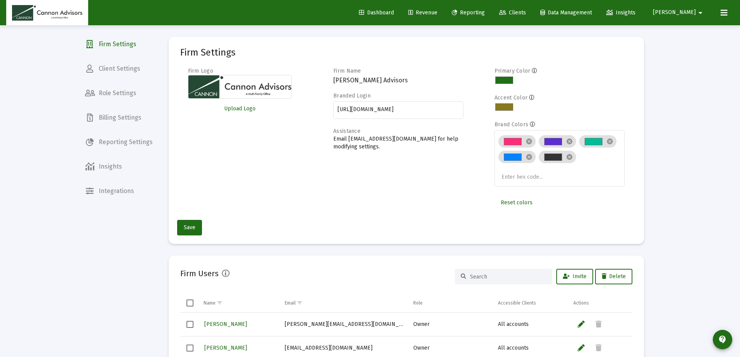  What do you see at coordinates (240, 303) in the screenshot?
I see `td: Column Name` at bounding box center [240, 303].